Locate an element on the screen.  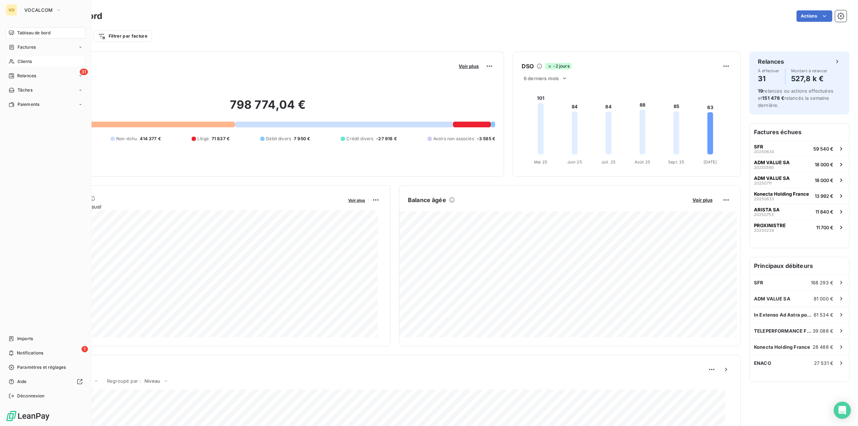
span: 1 is located at coordinates (85, 349).